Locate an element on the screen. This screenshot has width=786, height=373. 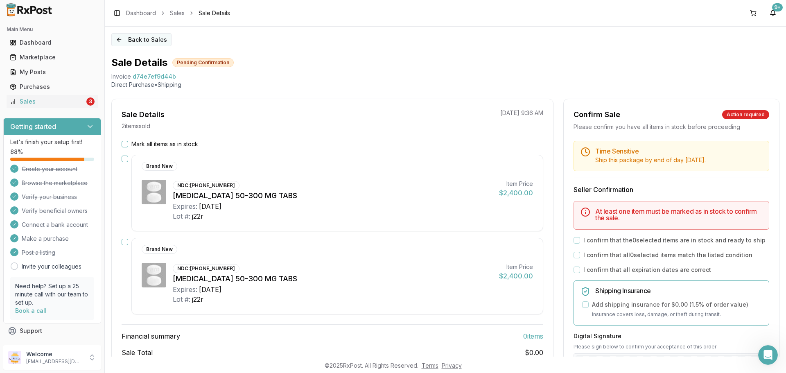
a: Terms is located at coordinates (430, 365).